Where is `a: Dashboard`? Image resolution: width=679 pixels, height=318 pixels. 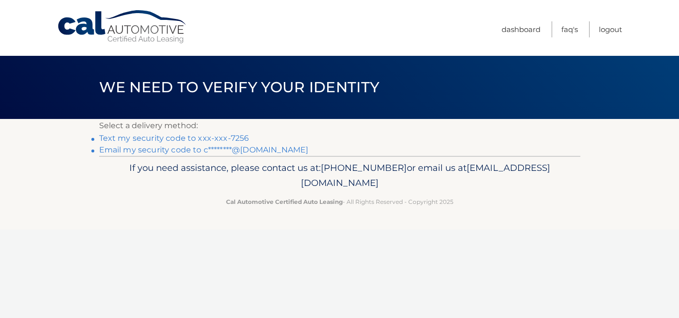 a: Dashboard is located at coordinates (521, 29).